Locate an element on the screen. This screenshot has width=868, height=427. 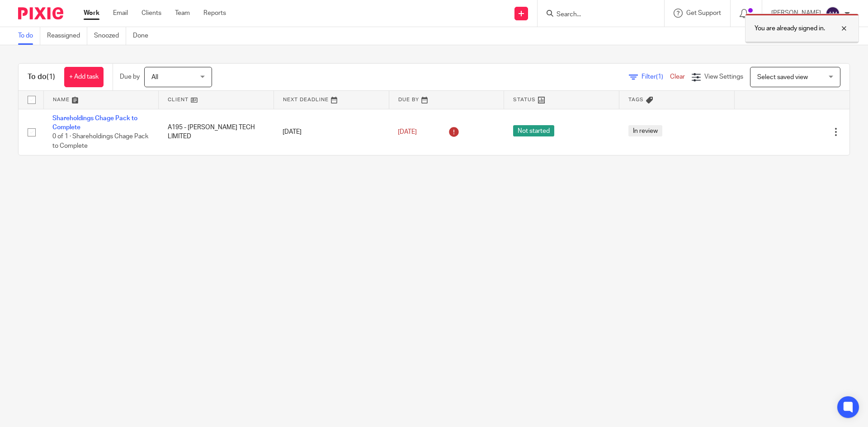
p: You are already signed in. is located at coordinates (790, 28).